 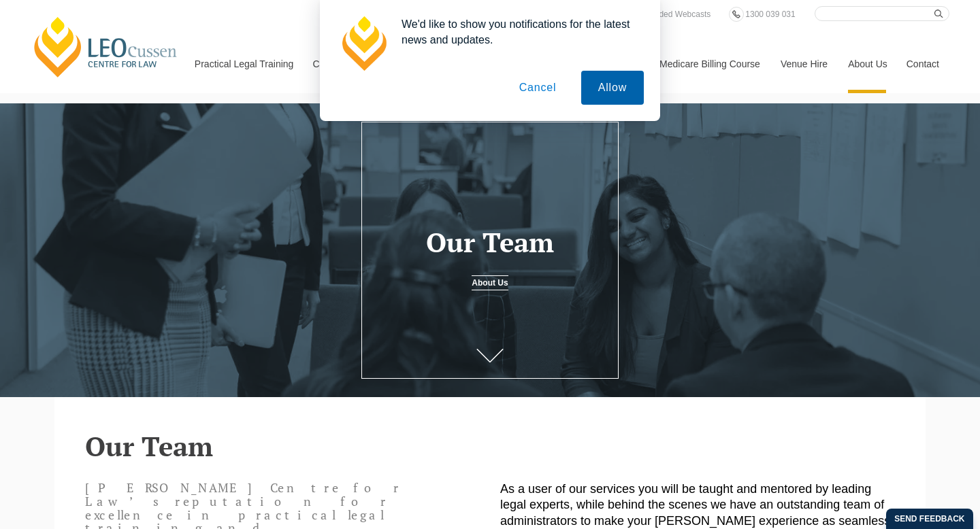 I want to click on div: We'd like to show you notifications for the latest news and updates., so click(x=517, y=32).